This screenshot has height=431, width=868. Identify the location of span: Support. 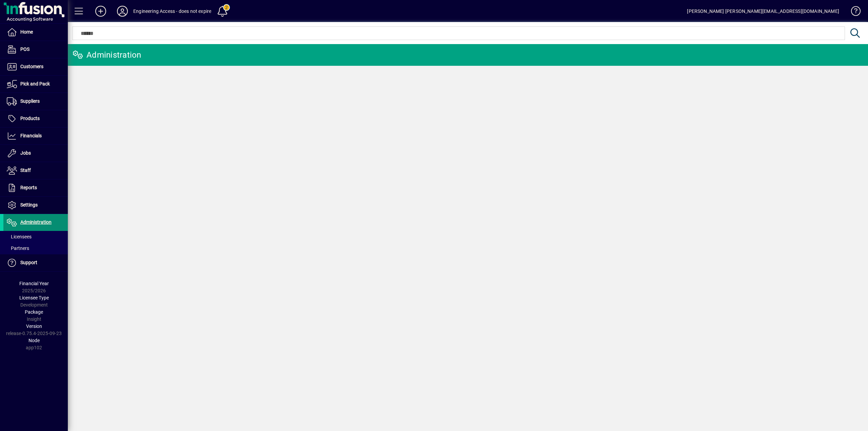
(29, 262).